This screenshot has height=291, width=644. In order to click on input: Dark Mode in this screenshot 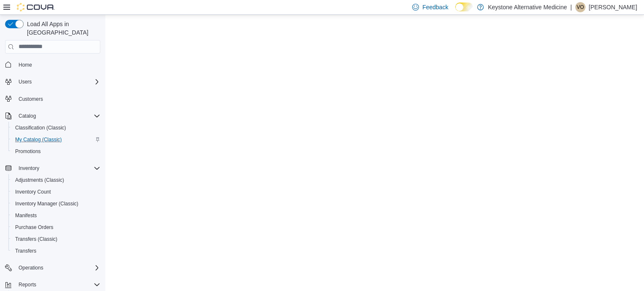, I will do `click(464, 7)`.